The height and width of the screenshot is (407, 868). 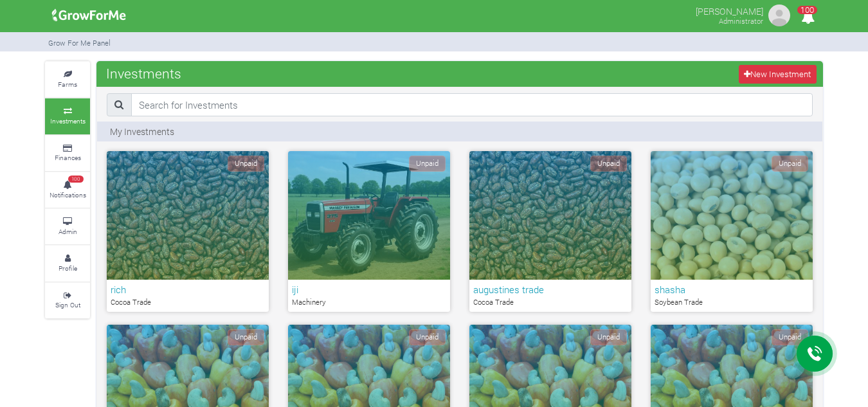 I want to click on h6: rich, so click(x=187, y=289).